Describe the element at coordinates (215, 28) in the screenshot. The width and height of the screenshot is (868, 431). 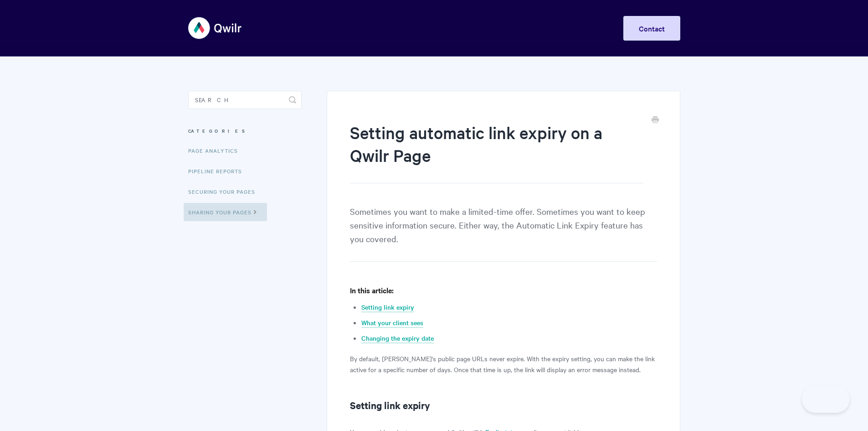
I see `img: Qwilr Help Center` at that location.